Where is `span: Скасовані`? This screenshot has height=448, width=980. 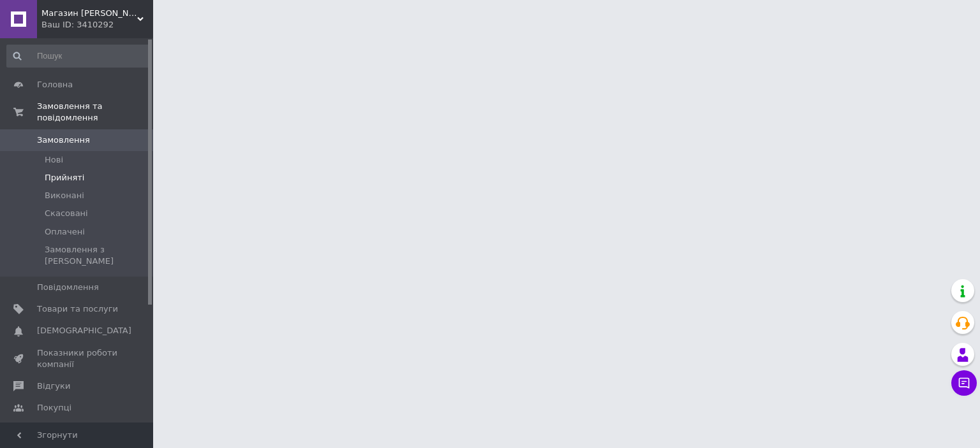
span: Скасовані is located at coordinates (67, 214).